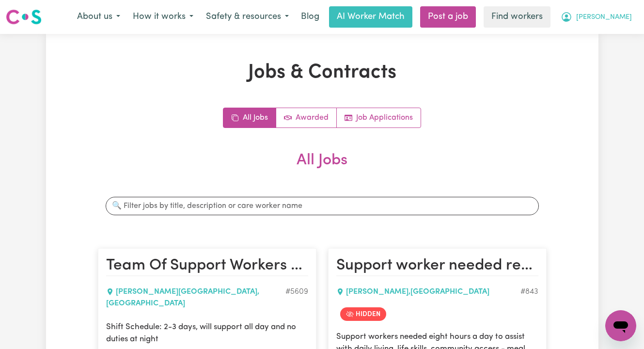  Describe the element at coordinates (163, 17) in the screenshot. I see `button: How it works` at that location.